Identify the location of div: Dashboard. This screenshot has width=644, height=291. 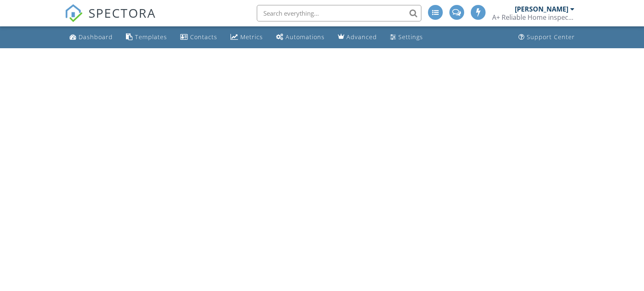
(95, 37).